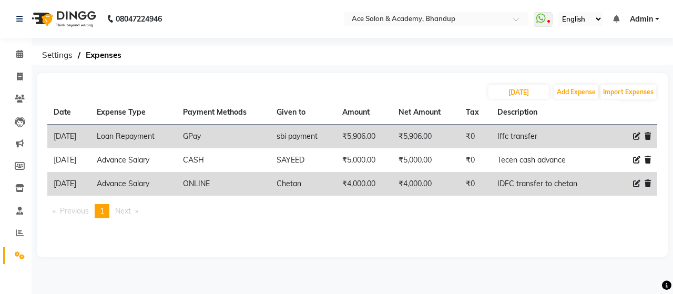 Image resolution: width=673 pixels, height=294 pixels. Describe the element at coordinates (548, 113) in the screenshot. I see `th: Description` at that location.